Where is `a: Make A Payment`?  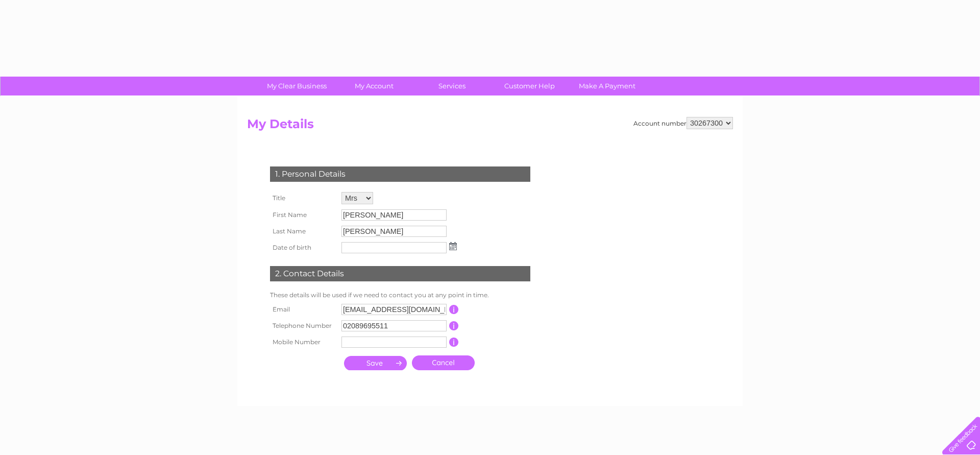 a: Make A Payment is located at coordinates (607, 86).